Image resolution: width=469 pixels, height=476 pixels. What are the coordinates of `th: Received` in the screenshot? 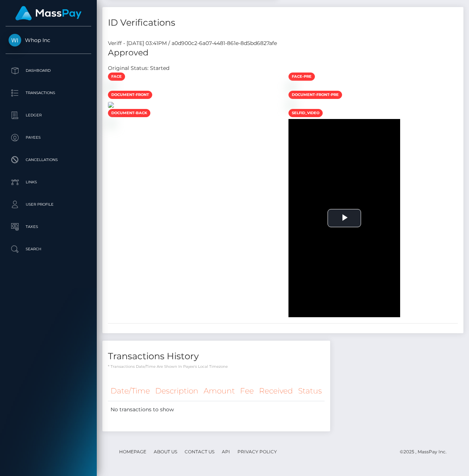 It's located at (276, 391).